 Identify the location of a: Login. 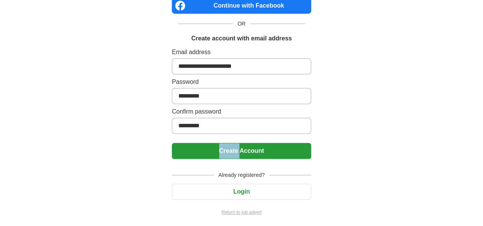
(241, 192).